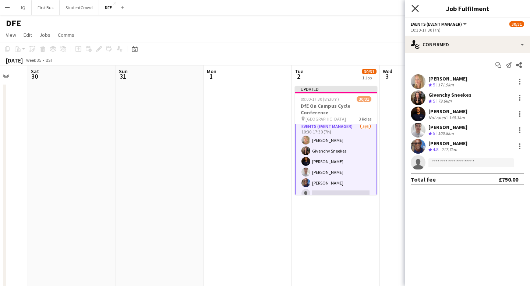 The image size is (530, 286). What do you see at coordinates (436, 24) in the screenshot?
I see `span: Events (Event Manager)` at bounding box center [436, 24].